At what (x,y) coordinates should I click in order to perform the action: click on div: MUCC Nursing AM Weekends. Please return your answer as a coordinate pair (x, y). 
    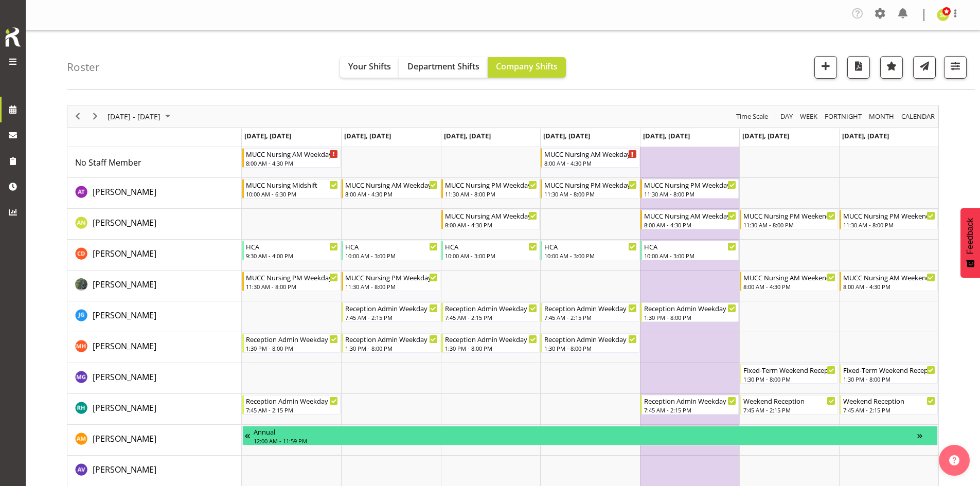
    Looking at the image, I should click on (789, 277).